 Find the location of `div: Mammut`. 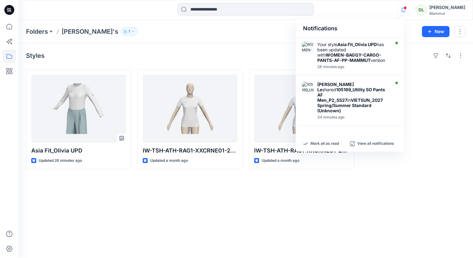

div: Mammut is located at coordinates (447, 13).